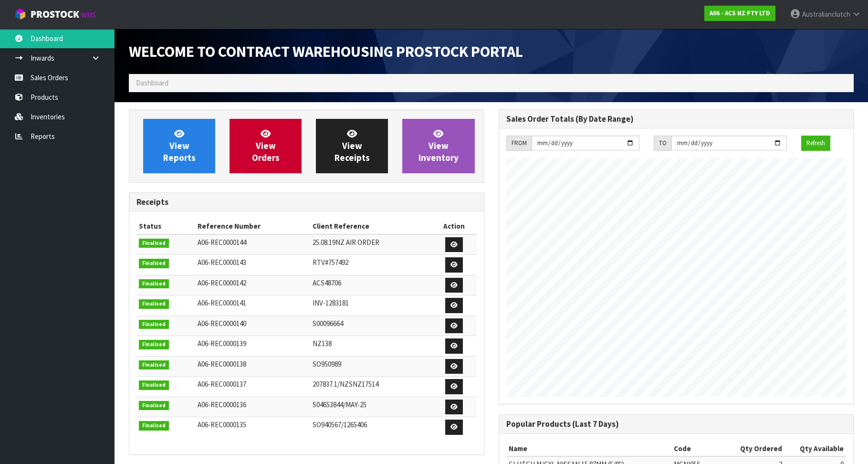 This screenshot has width=868, height=464. I want to click on th: Qty Ordered, so click(755, 448).